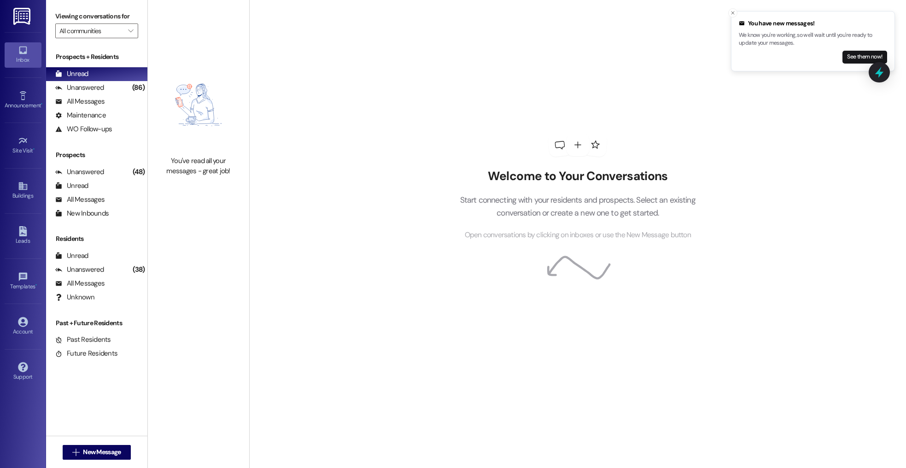 This screenshot has width=906, height=468. I want to click on div: Unknown, so click(75, 297).